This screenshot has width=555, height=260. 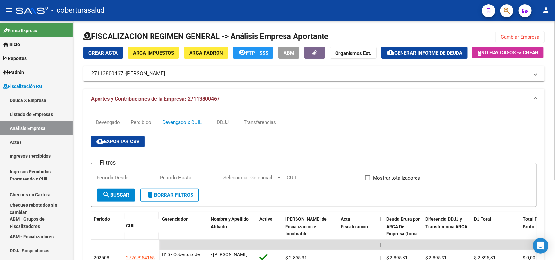 I want to click on span: Diferencia DDJJ y Transferencia ARCA, so click(x=446, y=223).